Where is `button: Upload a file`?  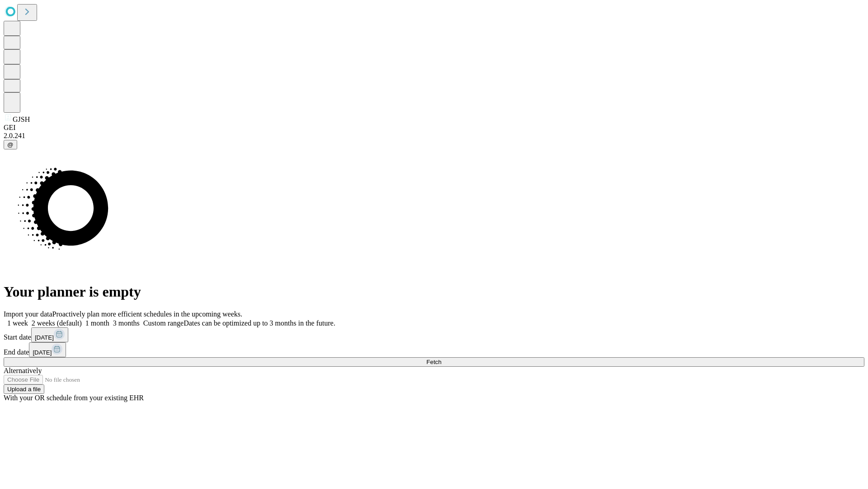 button: Upload a file is located at coordinates (24, 389).